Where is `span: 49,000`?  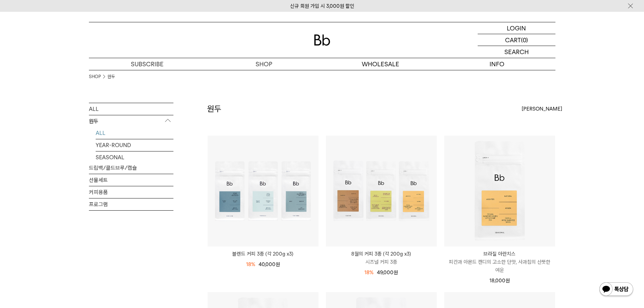
span: 49,000 is located at coordinates (387, 272).